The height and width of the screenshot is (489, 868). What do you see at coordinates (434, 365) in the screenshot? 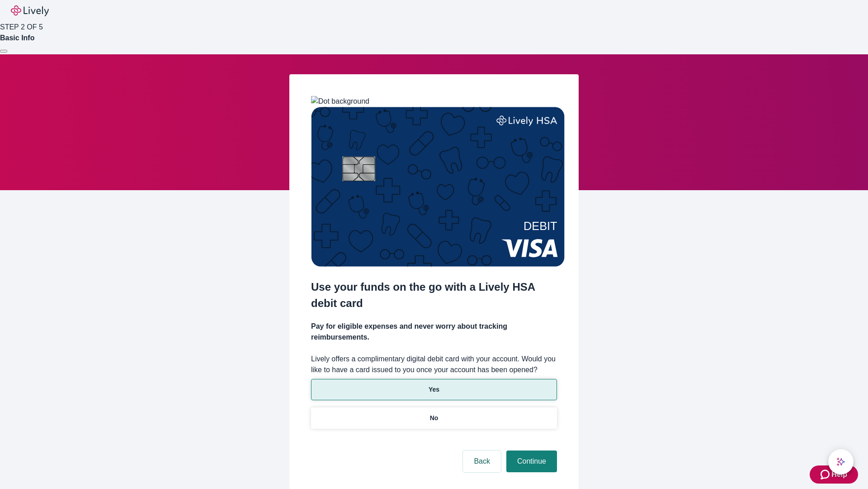
I see `label: Lively offers a complimentary digital debit card with your account. Would you like to have a card...` at bounding box center [434, 365].